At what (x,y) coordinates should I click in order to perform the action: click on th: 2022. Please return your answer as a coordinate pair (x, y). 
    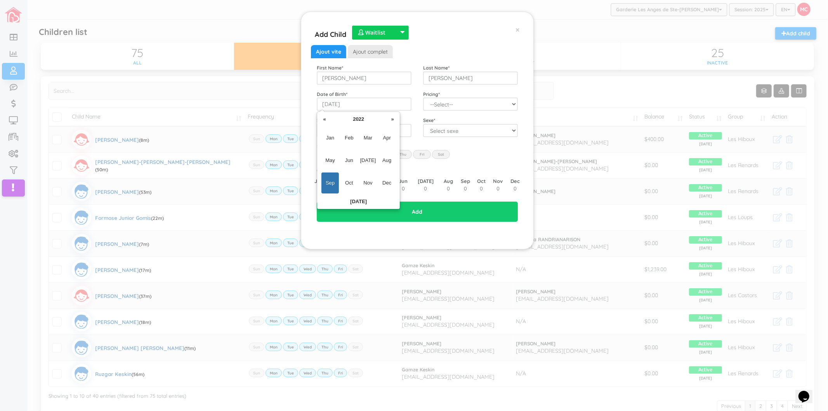
    Looking at the image, I should click on (358, 119).